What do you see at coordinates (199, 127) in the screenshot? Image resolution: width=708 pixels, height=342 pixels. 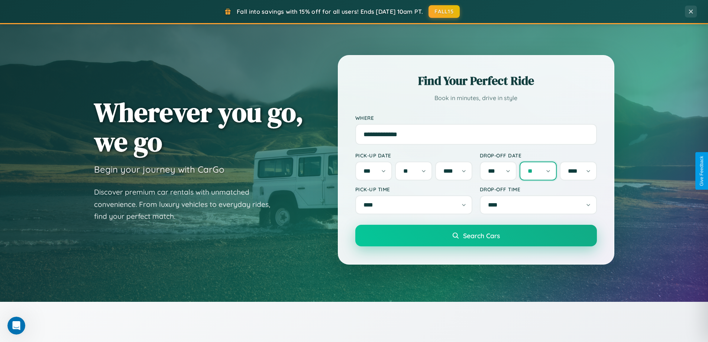 I see `h1: Wherever you go, we go` at bounding box center [199, 127].